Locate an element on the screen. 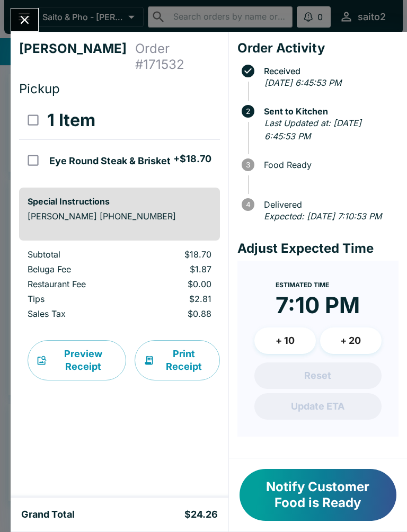 This screenshot has width=407, height=532. h5: Eye Round Steak & Brisket is located at coordinates (110, 161).